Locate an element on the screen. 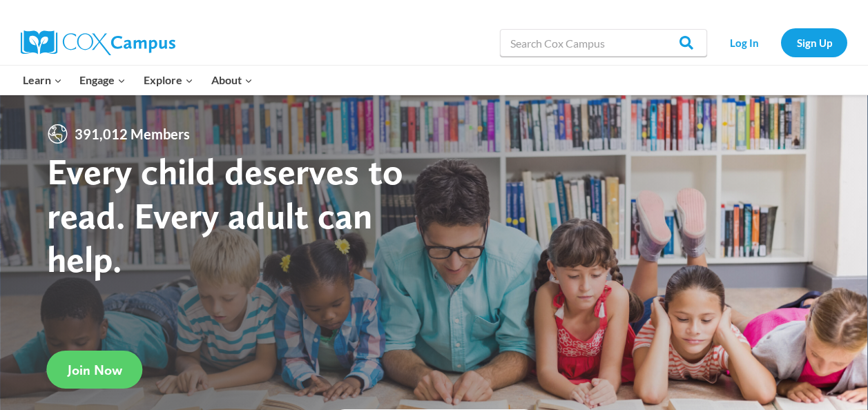 The width and height of the screenshot is (868, 410). span: Learn is located at coordinates (42, 80).